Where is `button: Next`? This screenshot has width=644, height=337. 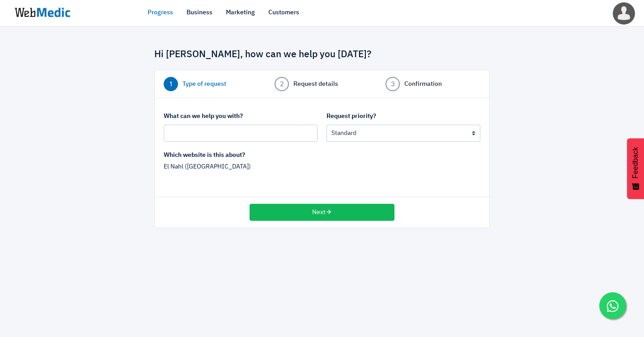
button: Next is located at coordinates (322, 212).